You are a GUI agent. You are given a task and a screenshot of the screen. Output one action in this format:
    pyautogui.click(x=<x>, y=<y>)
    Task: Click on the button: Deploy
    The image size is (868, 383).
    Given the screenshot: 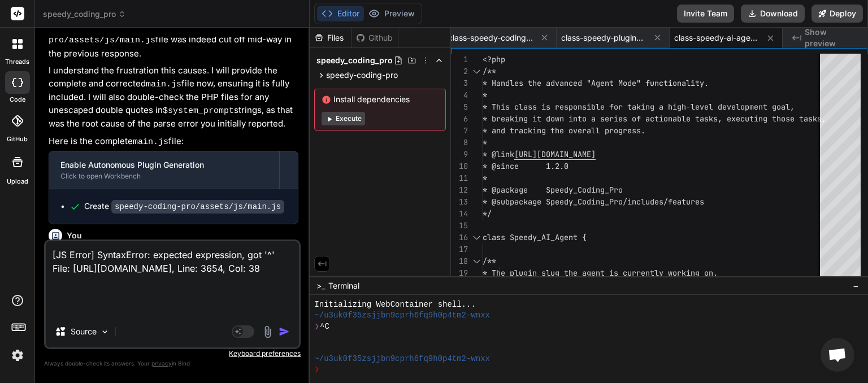 What is the action you would take?
    pyautogui.click(x=837, y=14)
    